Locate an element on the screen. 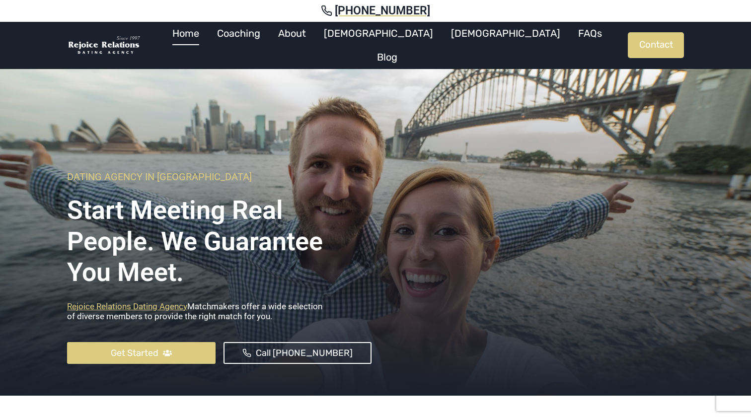  h1: Start Meeting Real People. We Guarantee you meet. is located at coordinates (219, 238).